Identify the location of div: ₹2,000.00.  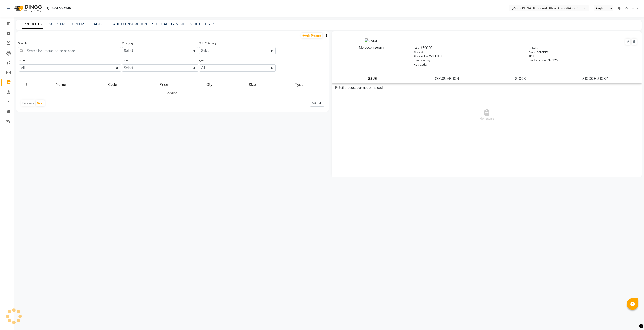
(468, 57).